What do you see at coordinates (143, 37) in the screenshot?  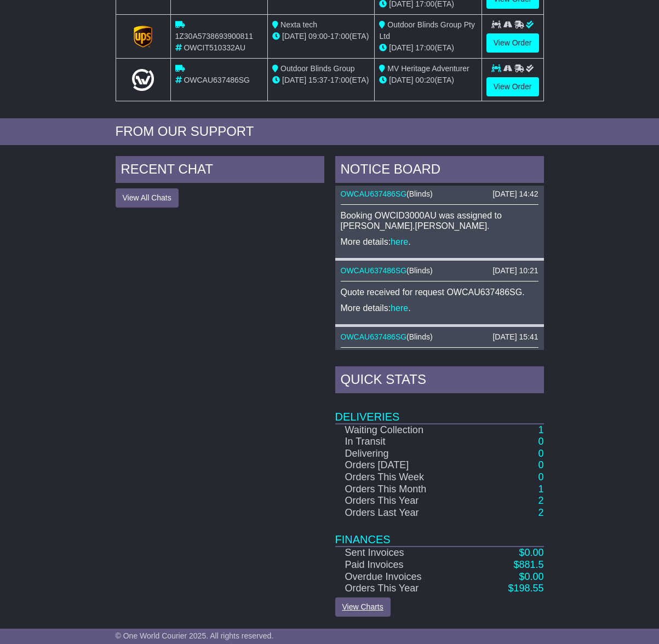 I see `img: GetCarrierServiceLogo` at bounding box center [143, 37].